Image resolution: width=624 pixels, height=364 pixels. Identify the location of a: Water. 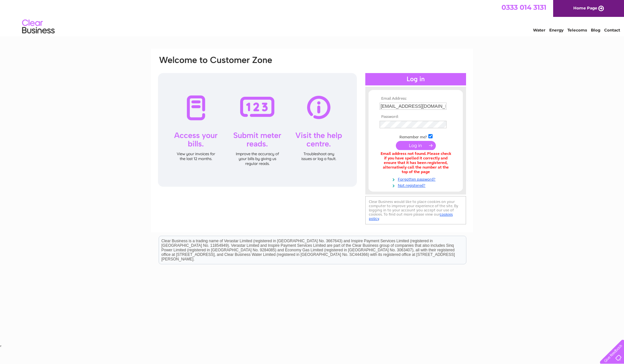
(539, 30).